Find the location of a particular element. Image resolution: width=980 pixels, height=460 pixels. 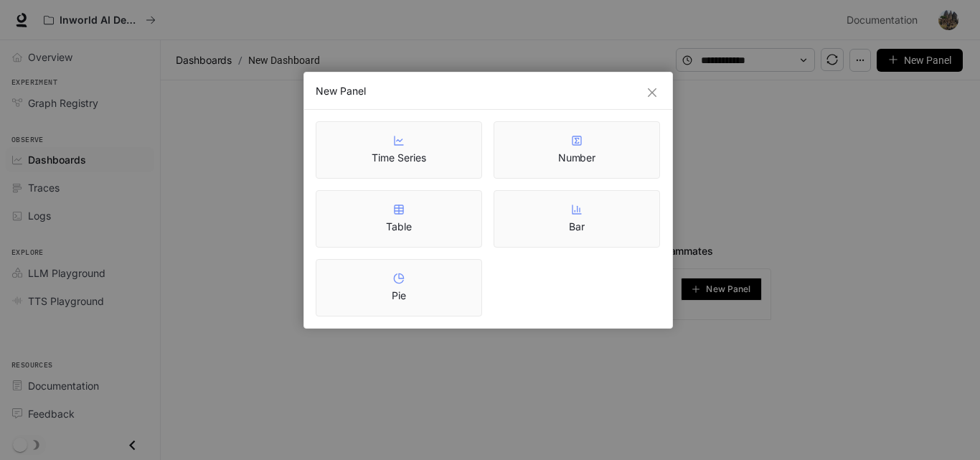

a: TTS Playground is located at coordinates (80, 301).